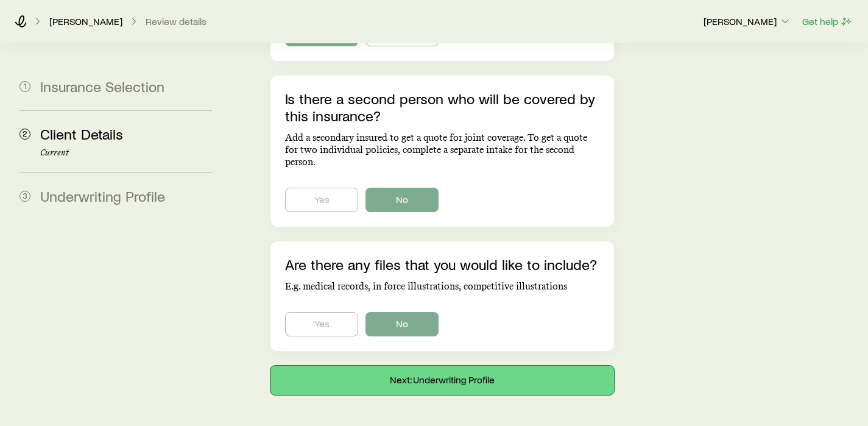 This screenshot has width=868, height=426. What do you see at coordinates (442, 265) in the screenshot?
I see `p: Are there any files that you would like to include?` at bounding box center [442, 265].